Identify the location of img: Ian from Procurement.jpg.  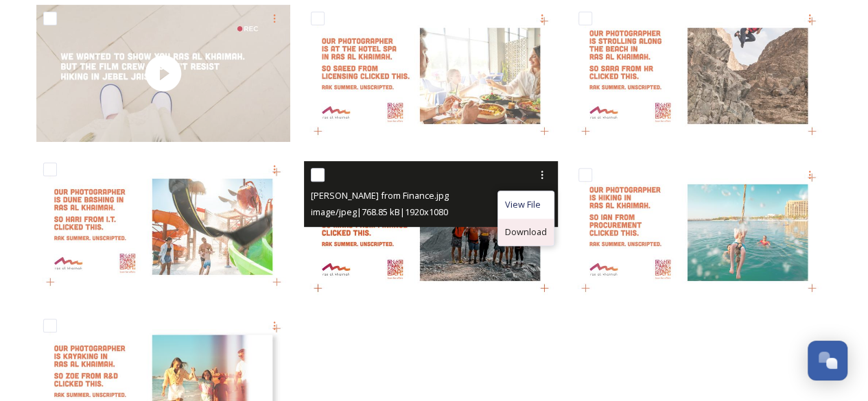
(699, 232).